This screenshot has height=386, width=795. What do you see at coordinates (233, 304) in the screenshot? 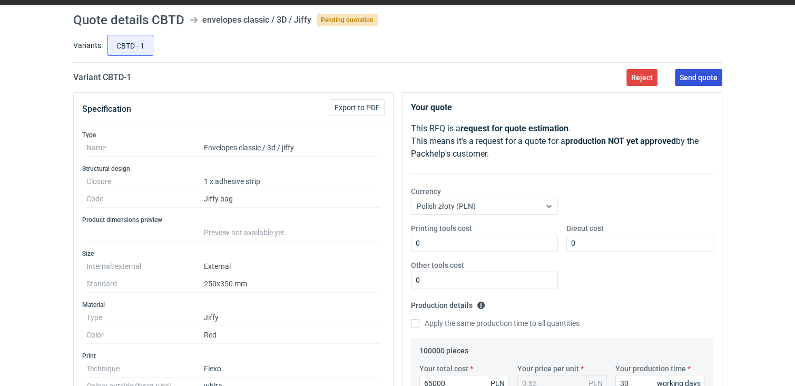
I see `h3: Material` at bounding box center [233, 304].